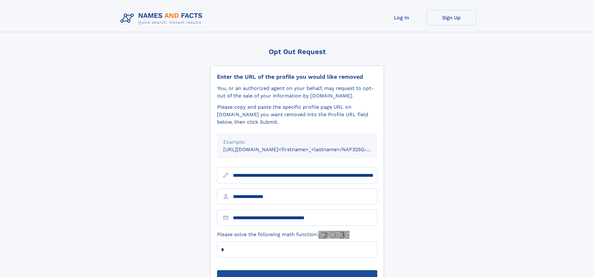 This screenshot has width=594, height=277. What do you see at coordinates (297, 92) in the screenshot?
I see `div: You, or an authorized agent on your behalf, may request to opt-out of the sale of your informatio...` at bounding box center [297, 92].